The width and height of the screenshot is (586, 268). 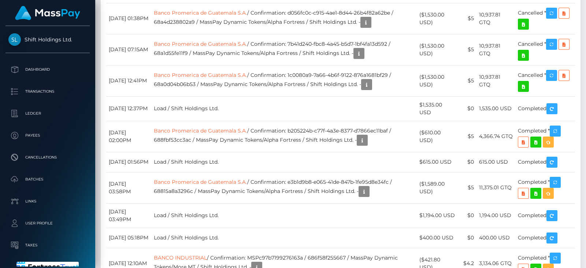 I want to click on span: Shift Holdings Ltd., so click(x=48, y=40).